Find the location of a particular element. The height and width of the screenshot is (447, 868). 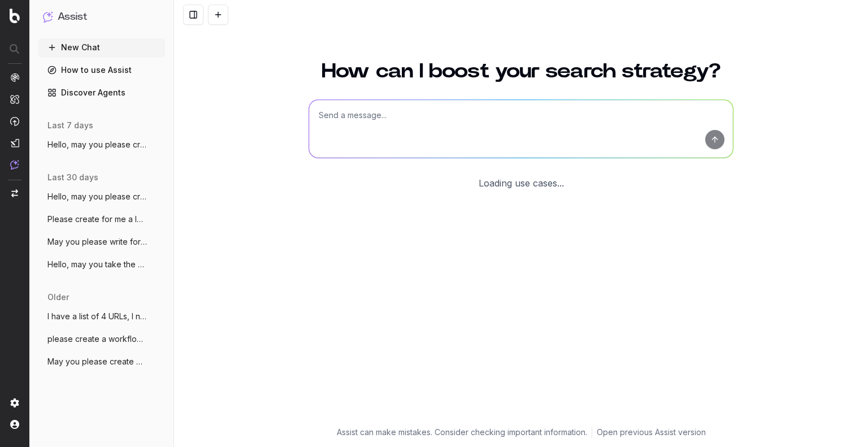

button: Assist is located at coordinates (102, 17).